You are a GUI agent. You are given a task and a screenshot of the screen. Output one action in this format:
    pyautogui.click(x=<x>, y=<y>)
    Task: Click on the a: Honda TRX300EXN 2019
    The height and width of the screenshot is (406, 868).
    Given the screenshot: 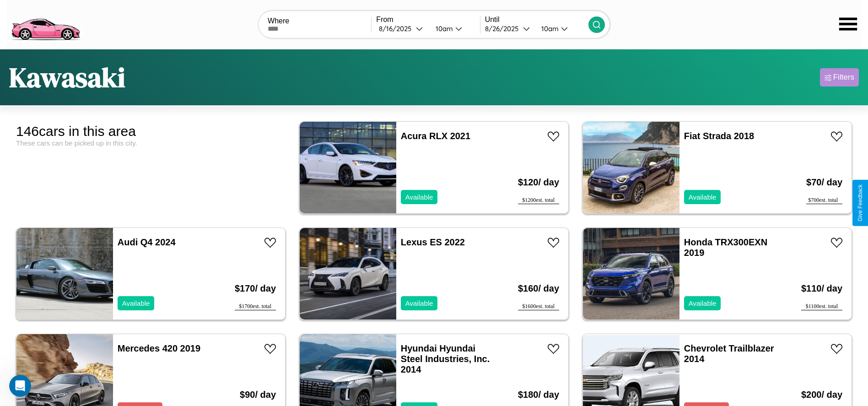 What is the action you would take?
    pyautogui.click(x=725, y=247)
    